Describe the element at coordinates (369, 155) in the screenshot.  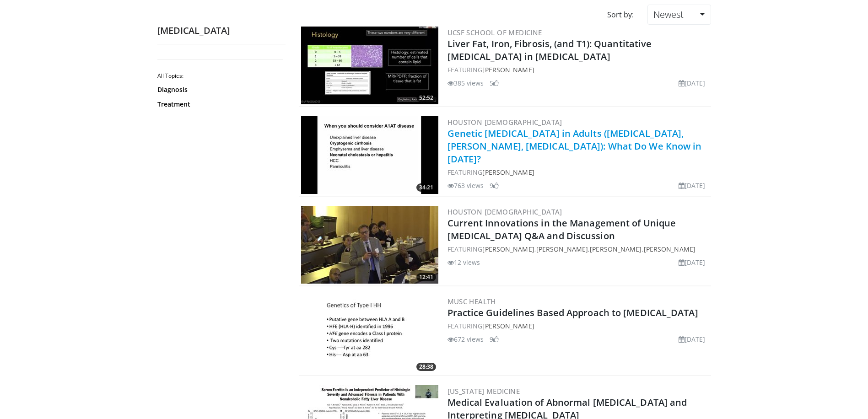
I see `img: 8519a980-0f72-49d1-ad98-06aec3a1b538.300x170_q85_crop-smart_upscale.jpg` at that location.